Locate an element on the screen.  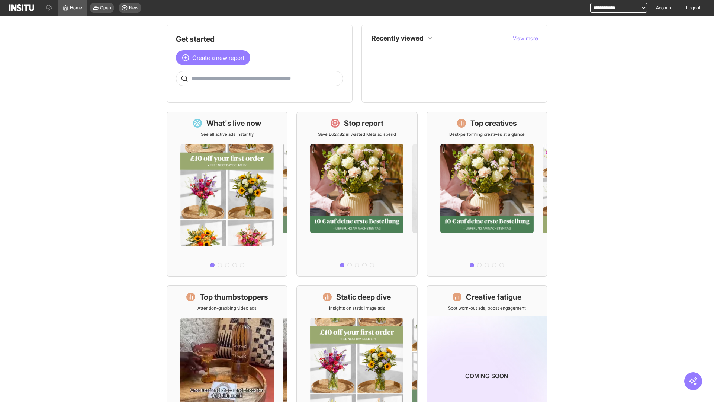
p: See all active ads instantly is located at coordinates (227, 134).